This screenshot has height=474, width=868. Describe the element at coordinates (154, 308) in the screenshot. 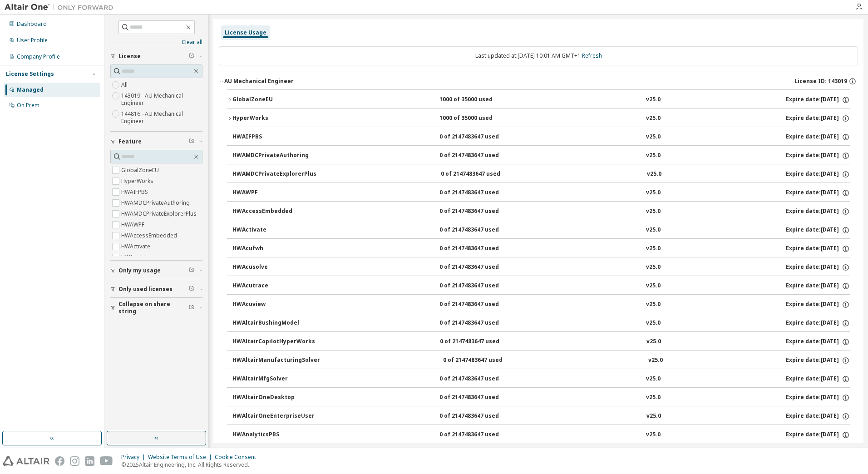

I see `span: Collapse on share string` at that location.